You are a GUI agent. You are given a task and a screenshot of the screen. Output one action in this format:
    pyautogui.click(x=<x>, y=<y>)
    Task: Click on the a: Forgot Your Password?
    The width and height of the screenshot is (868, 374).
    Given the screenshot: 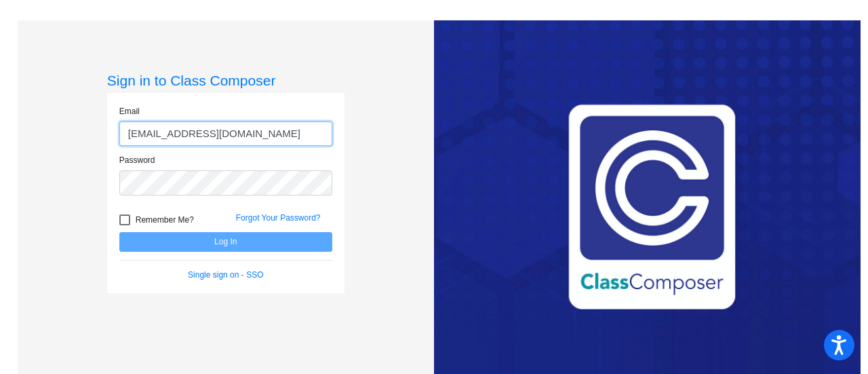 What is the action you would take?
    pyautogui.click(x=278, y=218)
    